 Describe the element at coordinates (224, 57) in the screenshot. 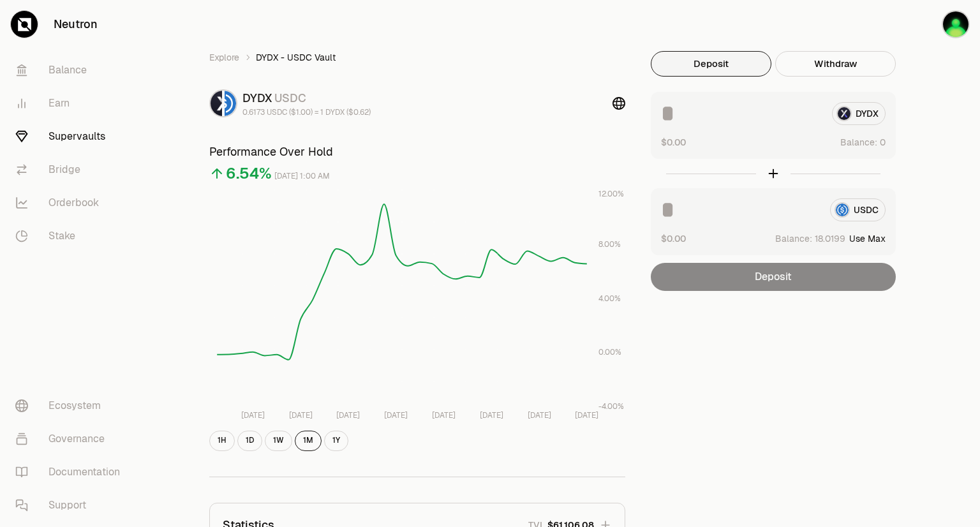

I see `a: Explore` at that location.